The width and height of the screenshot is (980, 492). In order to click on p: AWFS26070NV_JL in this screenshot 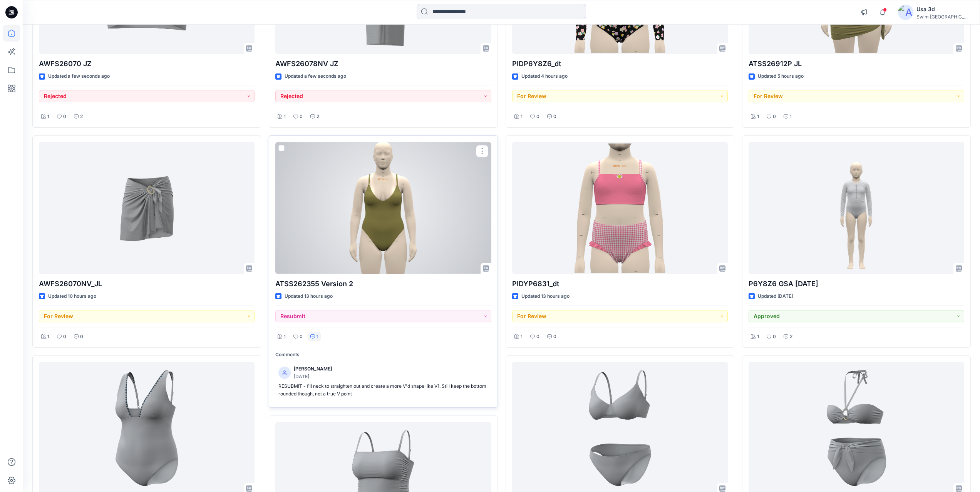, I will do `click(146, 284)`.